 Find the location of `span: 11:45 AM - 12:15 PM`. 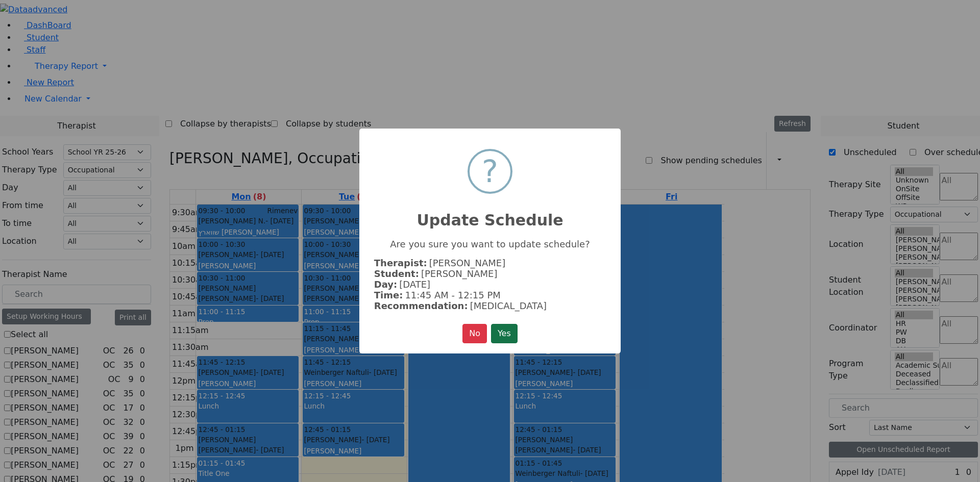

span: 11:45 AM - 12:15 PM is located at coordinates (452, 295).